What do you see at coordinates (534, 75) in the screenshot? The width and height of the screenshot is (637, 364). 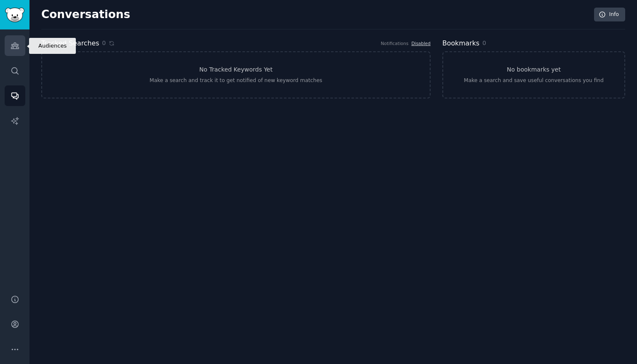 I see `a: No bookmarks yetMake a search and save useful conversations you find` at bounding box center [534, 75].